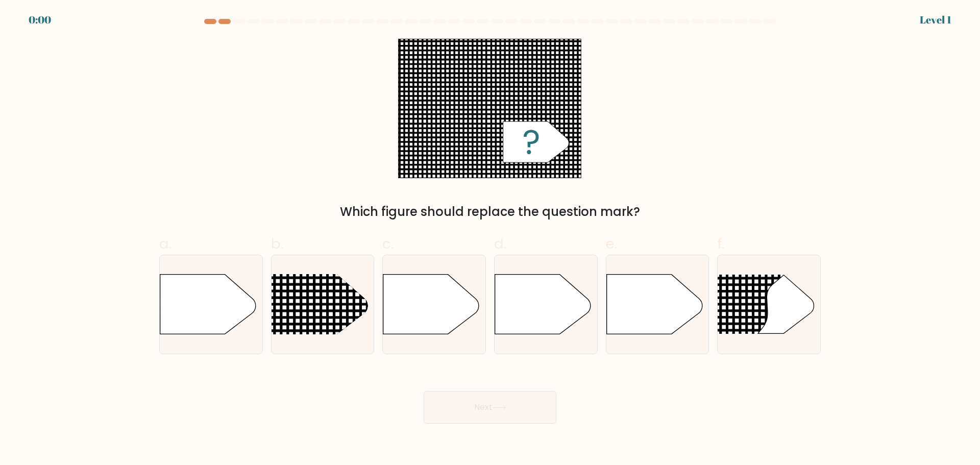  What do you see at coordinates (277, 243) in the screenshot?
I see `span: b.` at bounding box center [277, 243].